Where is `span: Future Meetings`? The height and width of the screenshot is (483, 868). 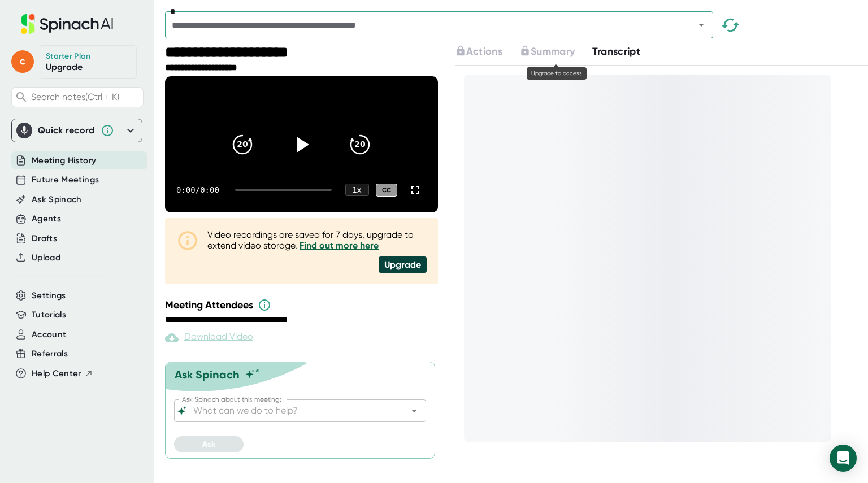 span: Future Meetings is located at coordinates (65, 180).